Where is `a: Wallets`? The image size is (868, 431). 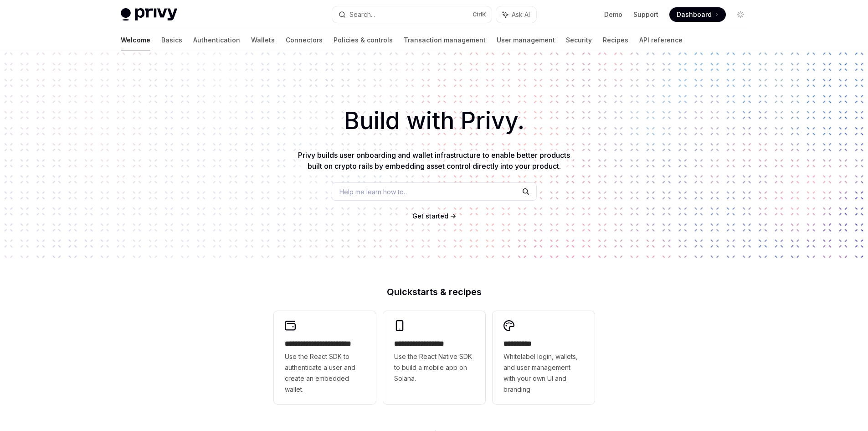
a: Wallets is located at coordinates (263, 40).